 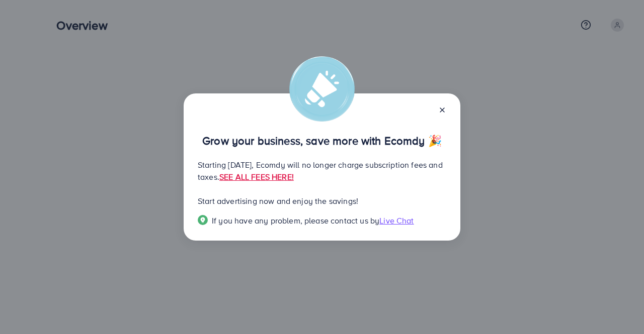 I want to click on img: Popup guide, so click(x=203, y=220).